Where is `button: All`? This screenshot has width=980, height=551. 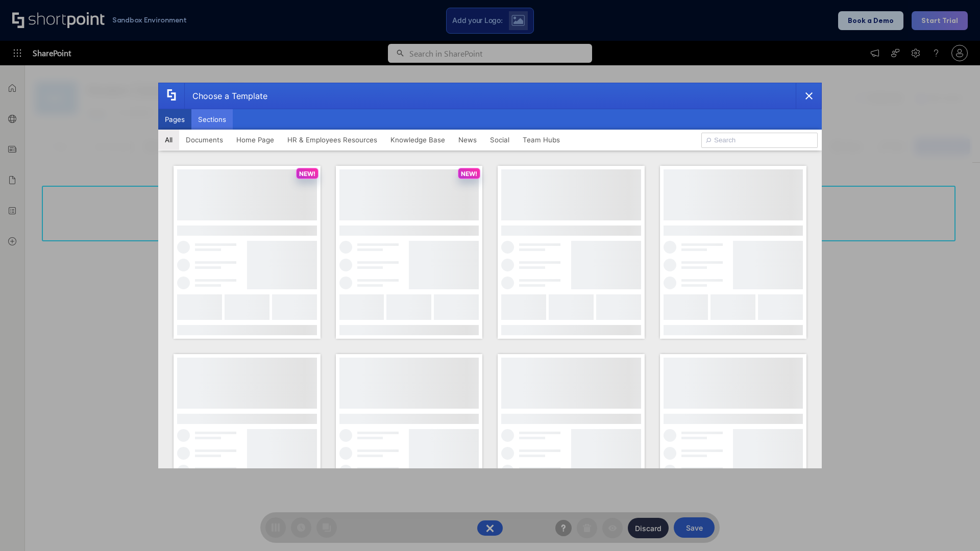 button: All is located at coordinates (168, 140).